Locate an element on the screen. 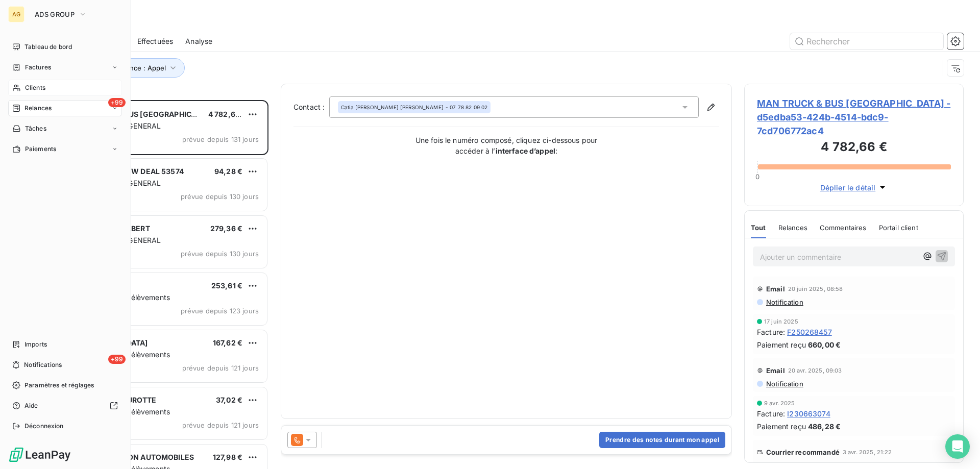 This screenshot has height=469, width=980. div: - 07 78 82 09 02 is located at coordinates (414, 107).